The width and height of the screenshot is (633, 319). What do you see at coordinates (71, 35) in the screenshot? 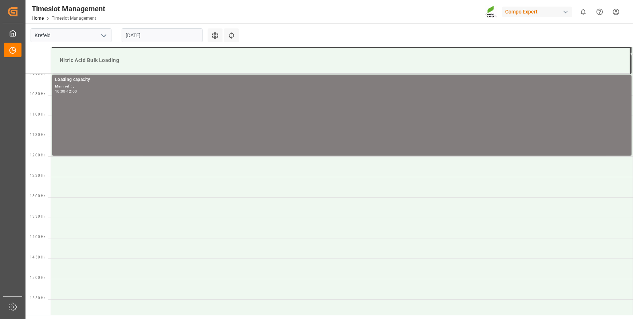
I see `input: Type to search/select` at bounding box center [71, 35].